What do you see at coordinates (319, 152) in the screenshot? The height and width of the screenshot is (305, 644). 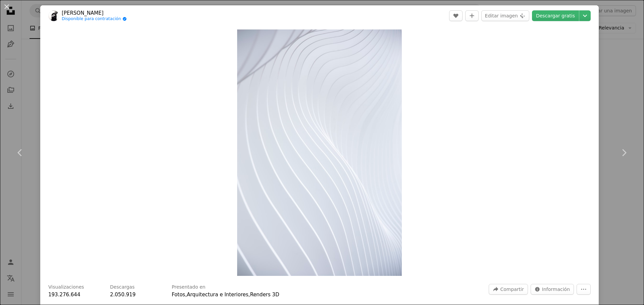 I see `img: Un primer plano de una pared blanca con líneas onduladas` at bounding box center [319, 152].